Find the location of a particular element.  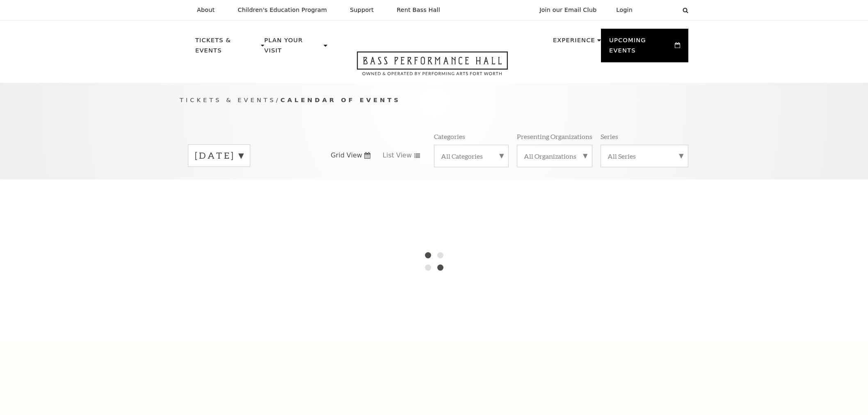

span: List View is located at coordinates (397, 155).